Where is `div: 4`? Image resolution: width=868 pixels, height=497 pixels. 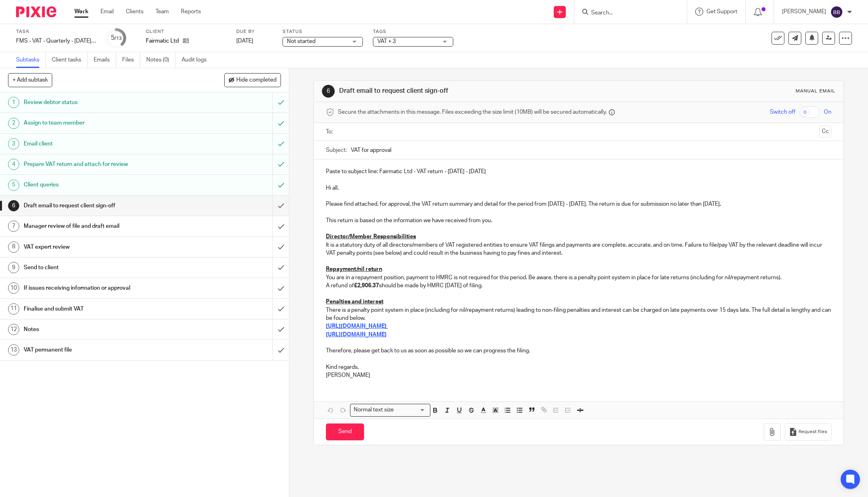 div: 4 is located at coordinates (14, 164).